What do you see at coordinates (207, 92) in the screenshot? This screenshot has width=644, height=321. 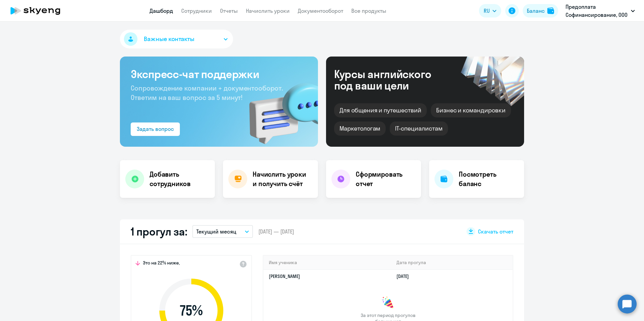 I see `span: Сопровождение компании + документооборот. Ответим на ваш вопрос за 5 минут!` at bounding box center [207, 92].